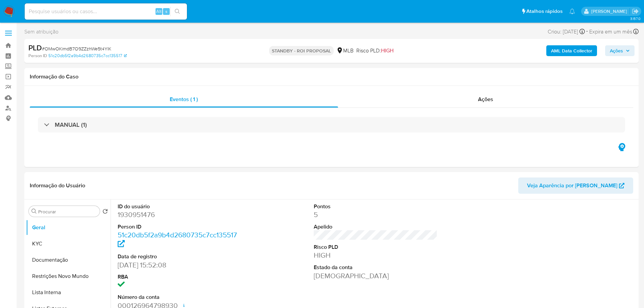 The height and width of the screenshot is (308, 644). What do you see at coordinates (572, 51) in the screenshot?
I see `b: AML Data Collector` at bounding box center [572, 51].